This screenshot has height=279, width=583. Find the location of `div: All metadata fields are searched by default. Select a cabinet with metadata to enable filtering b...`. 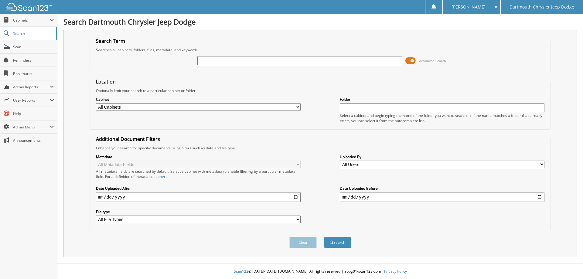

div: All metadata fields are searched by default. Select a cabinet with metadata to enable filtering b... is located at coordinates (198, 174).